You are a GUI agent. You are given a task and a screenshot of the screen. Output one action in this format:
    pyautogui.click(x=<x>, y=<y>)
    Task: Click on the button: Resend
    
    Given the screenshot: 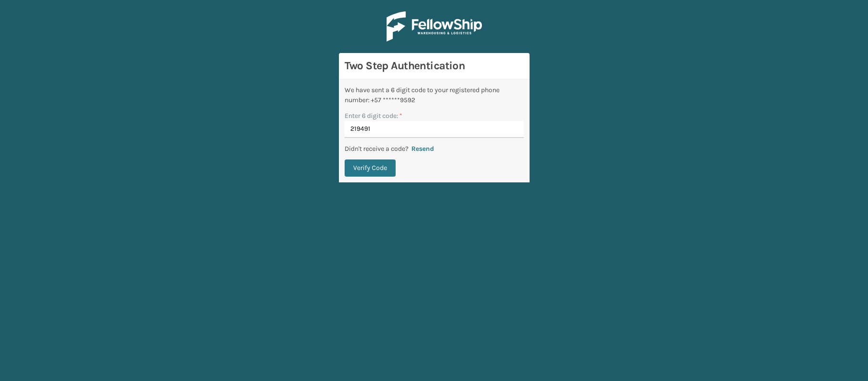 What is the action you would take?
    pyautogui.click(x=423, y=149)
    